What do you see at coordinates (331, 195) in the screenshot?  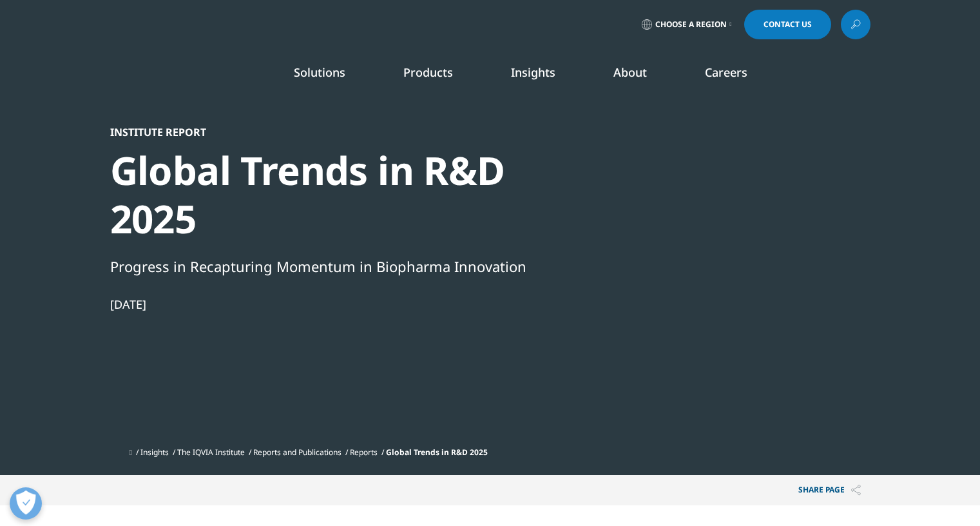 I see `div: Global Trends in R&D 2025` at bounding box center [331, 195].